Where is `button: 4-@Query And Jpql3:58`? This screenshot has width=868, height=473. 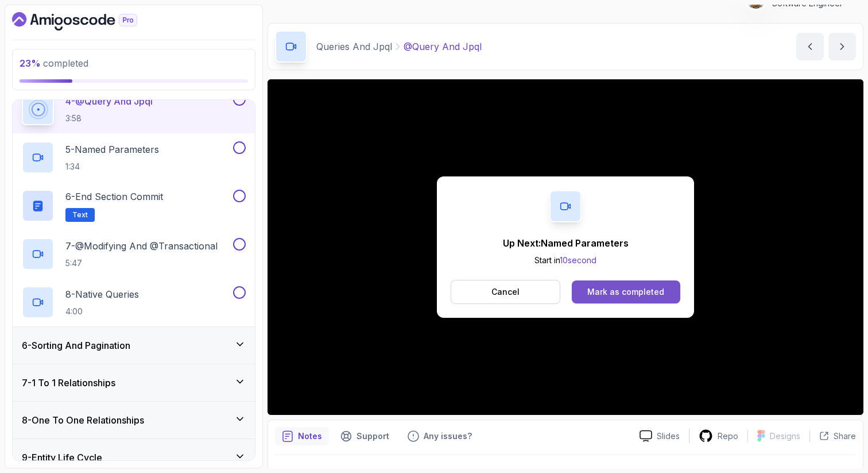
button: 4-@Query And Jpql3:58 is located at coordinates (134, 109).